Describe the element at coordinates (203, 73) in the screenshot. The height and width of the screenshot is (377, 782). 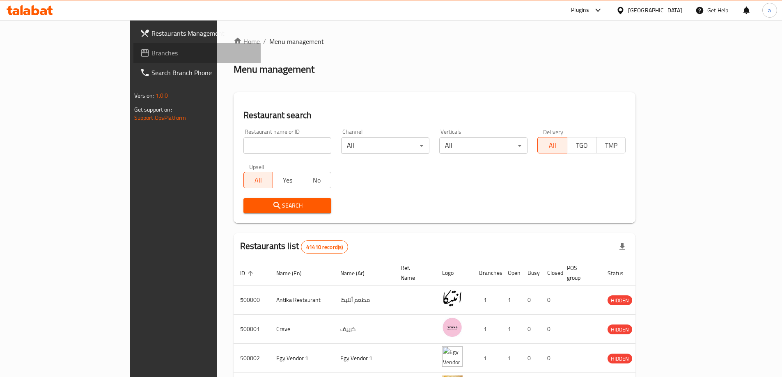
I see `span: Search Branch Phone` at that location.